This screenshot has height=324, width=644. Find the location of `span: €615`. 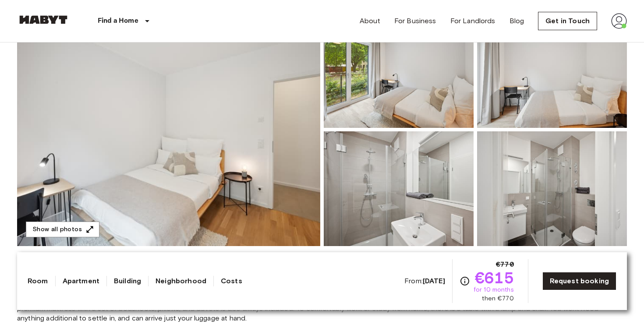

span: €615 is located at coordinates (494, 278).